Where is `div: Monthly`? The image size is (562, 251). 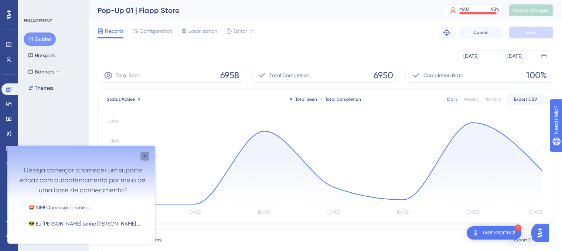 div: Monthly is located at coordinates (493, 99).